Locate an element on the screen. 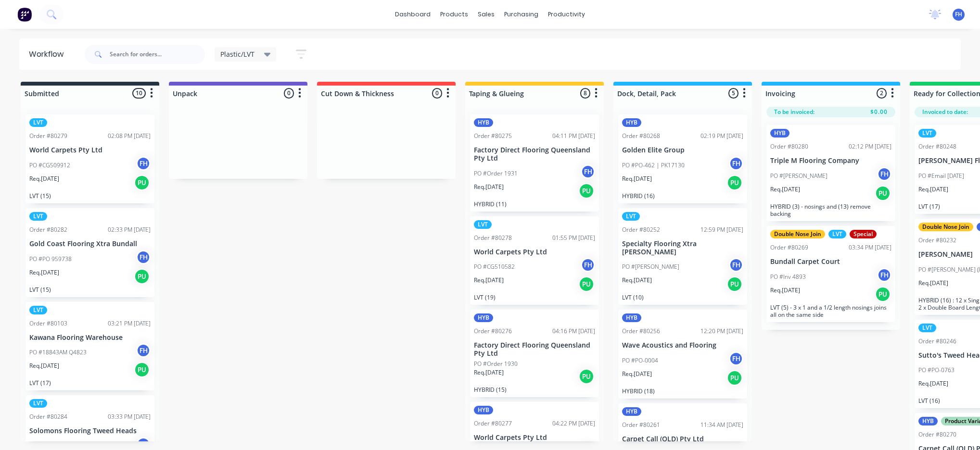 The width and height of the screenshot is (980, 450). p: LVT (10) is located at coordinates (683, 297).